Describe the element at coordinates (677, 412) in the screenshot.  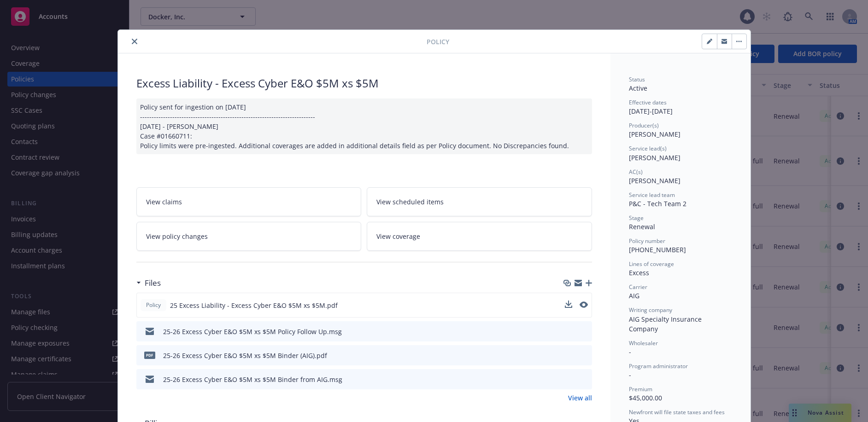
I see `span: Newfront will file state taxes and fees` at that location.